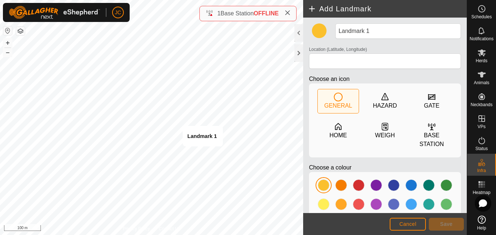 The image size is (496, 235). I want to click on div: GATE, so click(432, 106).